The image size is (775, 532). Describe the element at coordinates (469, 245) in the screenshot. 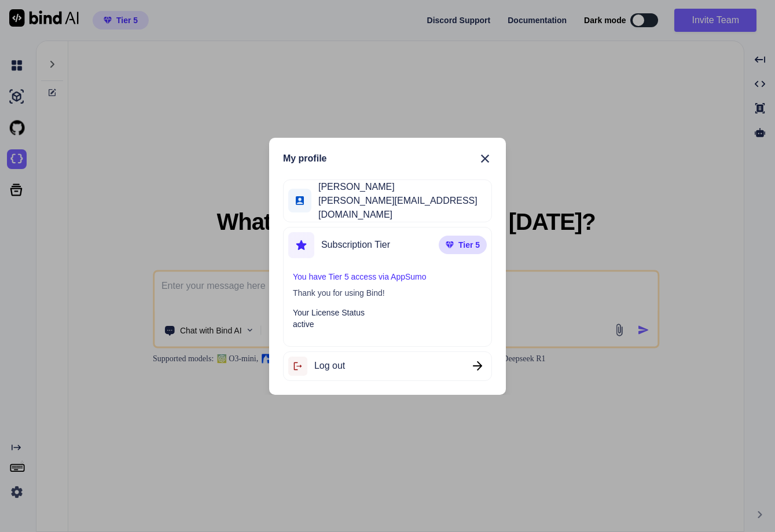

I see `span: Tier 5` at that location.